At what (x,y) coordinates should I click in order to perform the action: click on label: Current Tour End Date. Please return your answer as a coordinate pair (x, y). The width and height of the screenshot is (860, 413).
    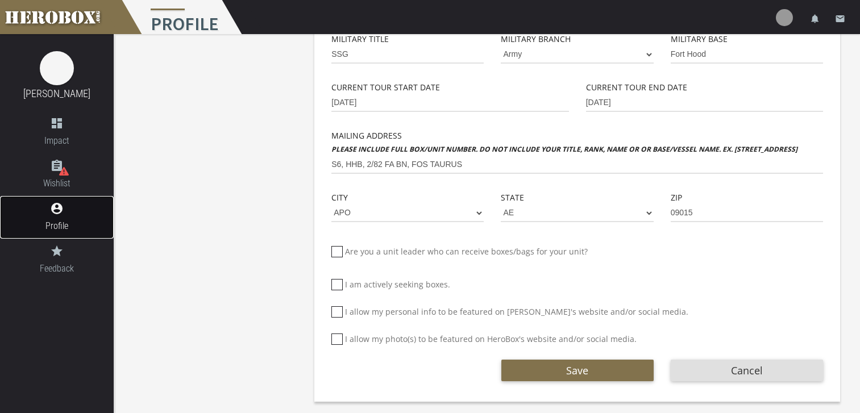
    Looking at the image, I should click on (637, 87).